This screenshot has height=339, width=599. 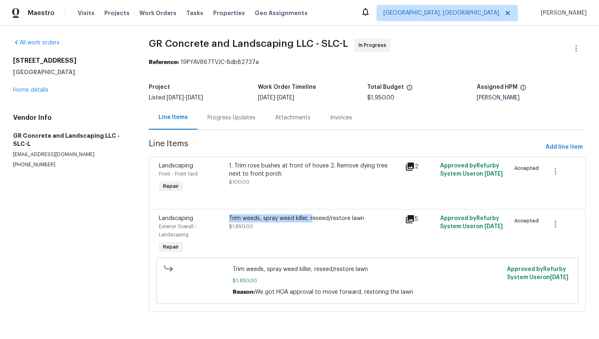 I want to click on span: Work Orders, so click(x=158, y=13).